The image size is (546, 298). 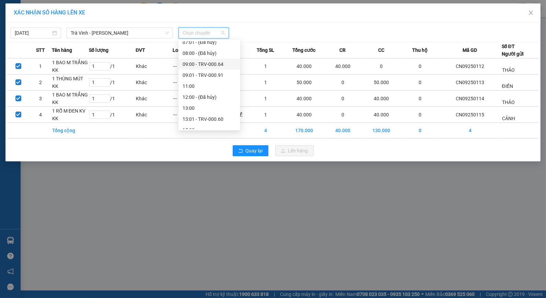 I want to click on td: 1 RỔ M ĐEN KV KK, so click(x=70, y=115).